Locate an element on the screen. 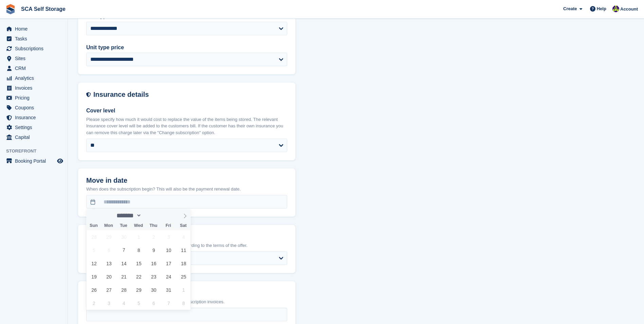 The width and height of the screenshot is (644, 324). span: Help is located at coordinates (602, 9).